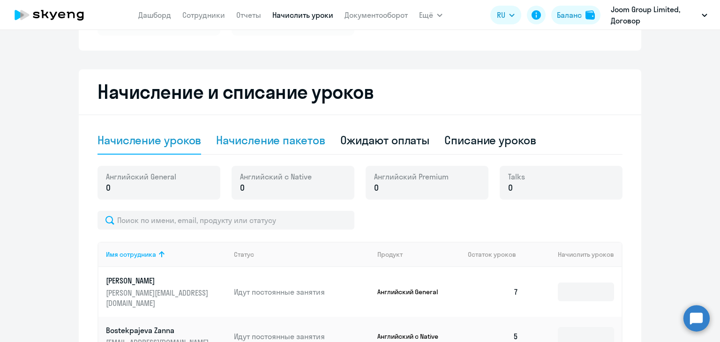 The width and height of the screenshot is (720, 342). I want to click on span: Ещё, so click(426, 15).